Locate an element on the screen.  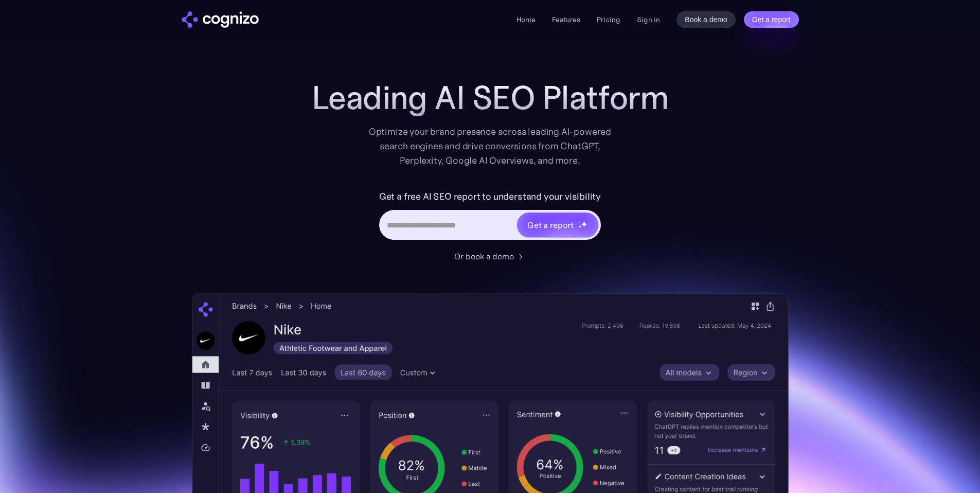
div: Optimize your brand presence across leading AI-powered search engines and drive conversions from ... is located at coordinates (490, 146).